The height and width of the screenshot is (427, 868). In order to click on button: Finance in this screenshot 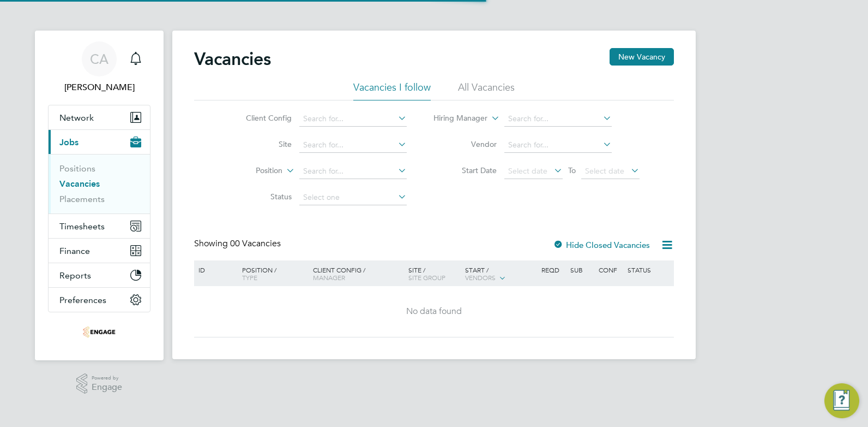, I will do `click(99, 251)`.